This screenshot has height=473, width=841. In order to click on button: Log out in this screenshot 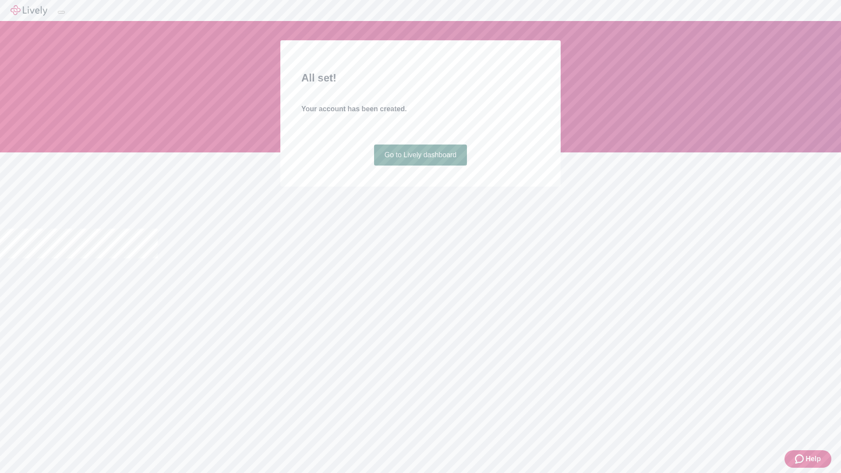, I will do `click(61, 12)`.